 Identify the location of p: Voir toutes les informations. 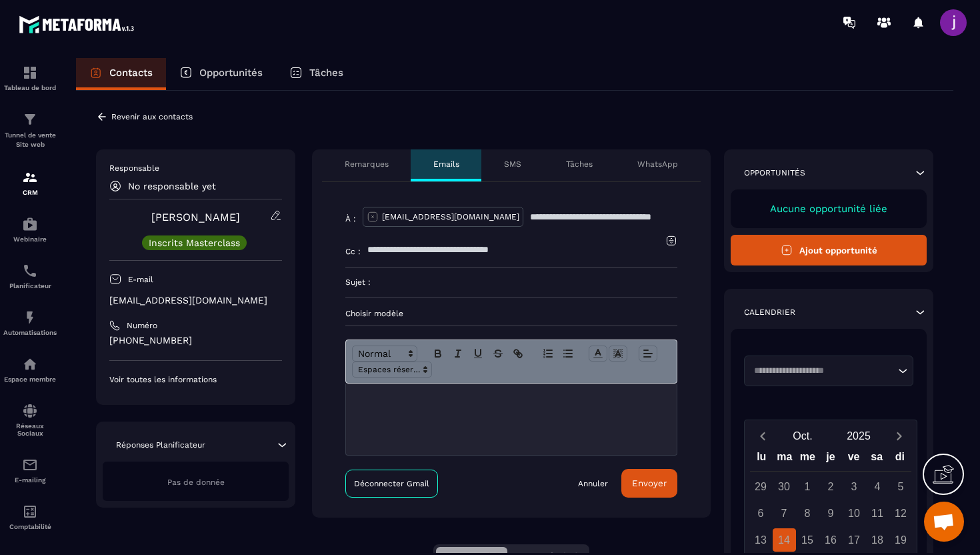
(196, 380).